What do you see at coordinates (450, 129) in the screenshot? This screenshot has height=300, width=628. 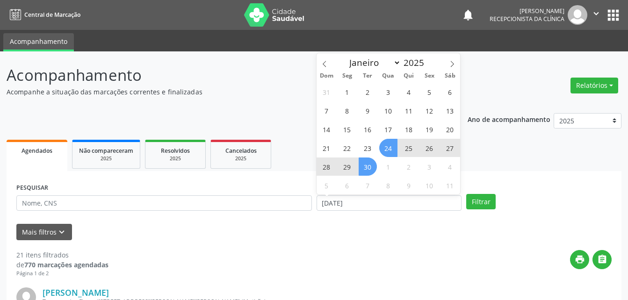 I see `span: Setembro 20, 2025` at bounding box center [450, 129].